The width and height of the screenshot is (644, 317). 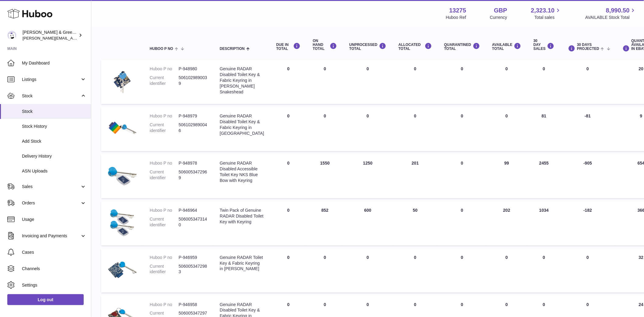 I want to click on td: -182, so click(x=588, y=223).